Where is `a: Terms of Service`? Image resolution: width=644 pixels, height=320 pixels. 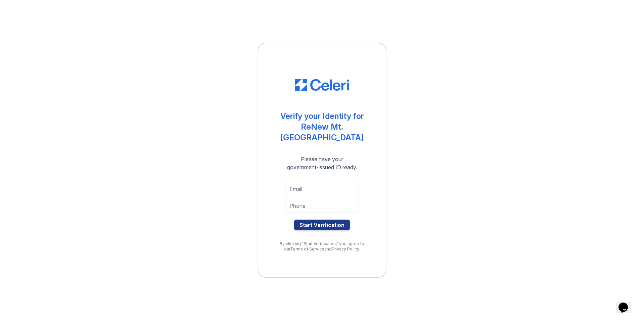 a: Terms of Service is located at coordinates (307, 249).